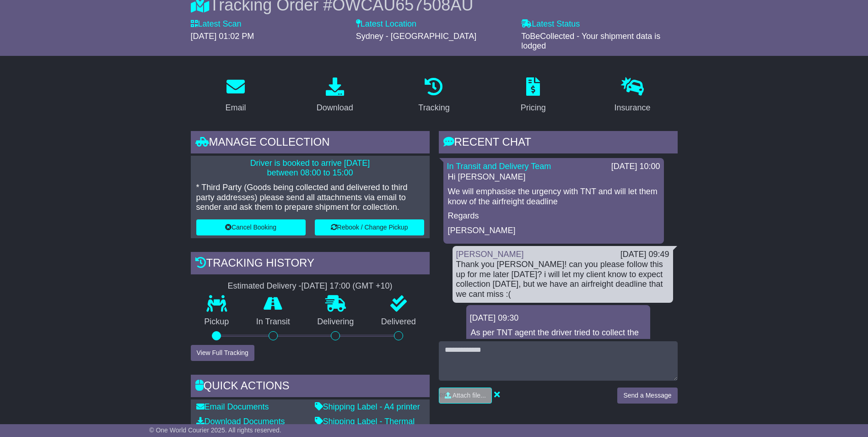 The height and width of the screenshot is (437, 868). What do you see at coordinates (591, 42) in the screenshot?
I see `span: ToBeCollected - Your shipment data is lodged` at bounding box center [591, 42].